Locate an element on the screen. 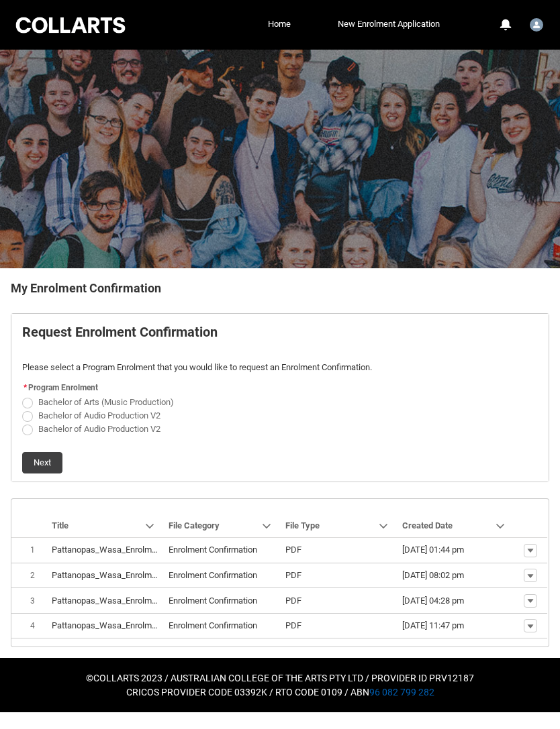 The width and height of the screenshot is (560, 729). a: 96 082 799 282 is located at coordinates (401, 692).